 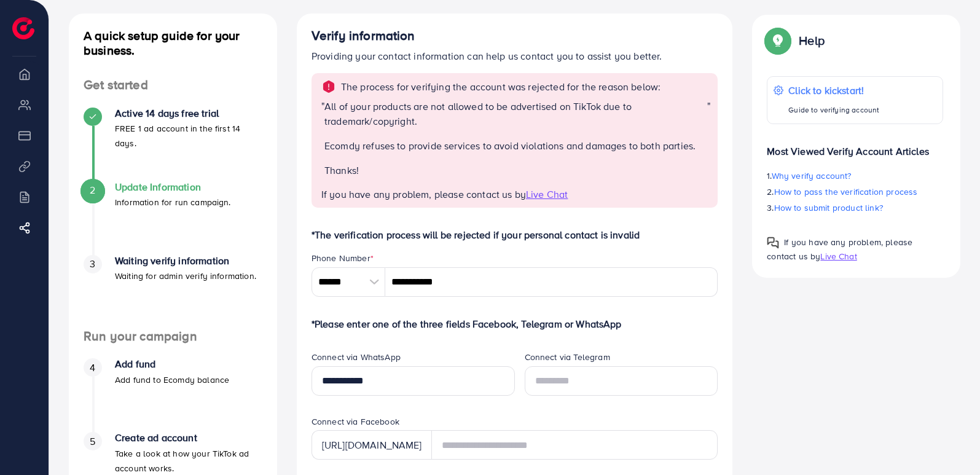 What do you see at coordinates (855, 208) in the screenshot?
I see `p: 3.` at bounding box center [855, 208].